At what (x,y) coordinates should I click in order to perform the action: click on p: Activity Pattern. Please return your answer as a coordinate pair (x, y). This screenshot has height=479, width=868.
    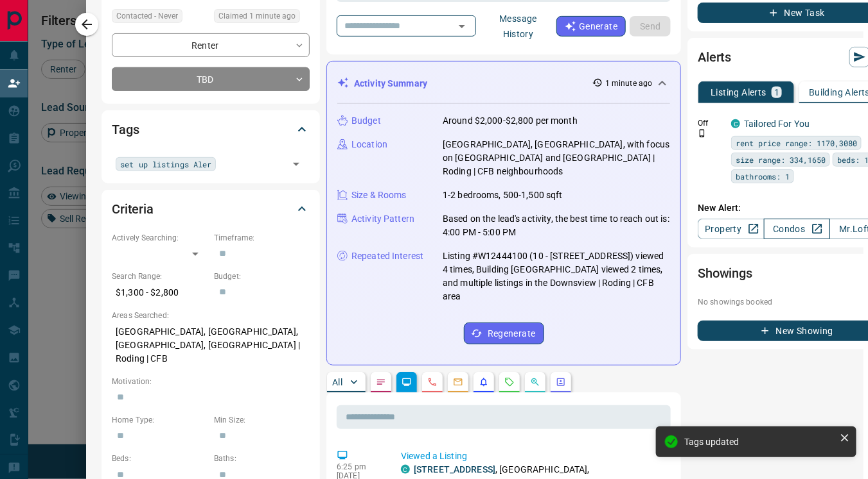
    Looking at the image, I should click on (383, 219).